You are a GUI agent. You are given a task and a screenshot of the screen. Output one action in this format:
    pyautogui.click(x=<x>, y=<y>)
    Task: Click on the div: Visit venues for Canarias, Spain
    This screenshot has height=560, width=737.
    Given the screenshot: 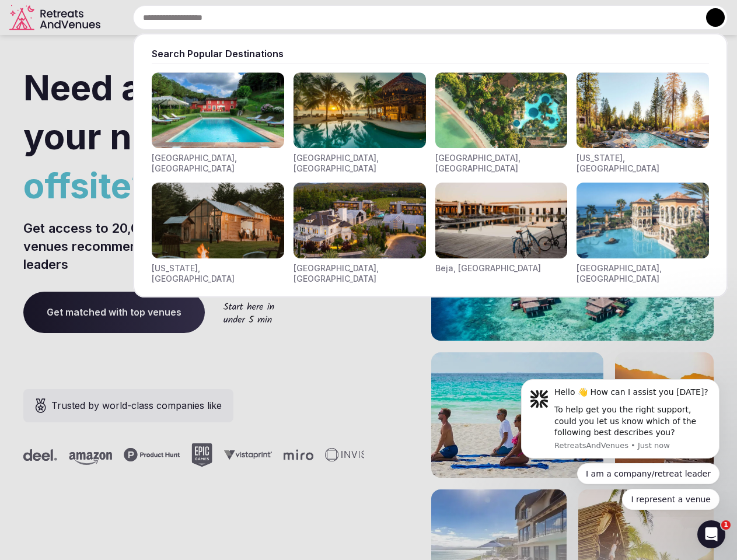 What is the action you would take?
    pyautogui.click(x=643, y=233)
    